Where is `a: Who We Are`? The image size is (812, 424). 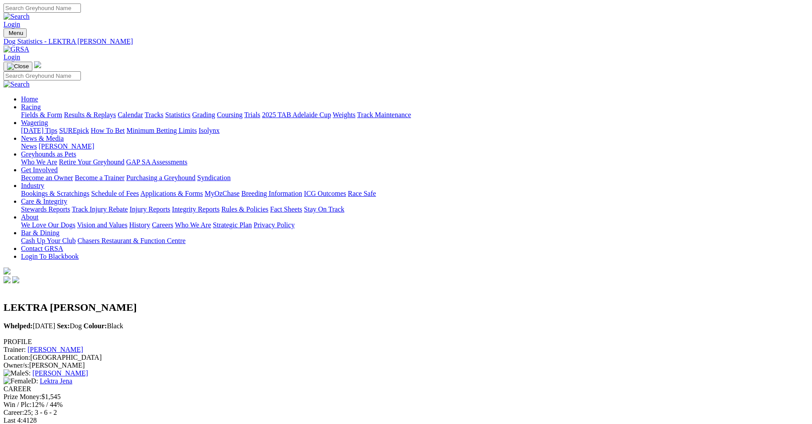 a: Who We Are is located at coordinates (39, 162).